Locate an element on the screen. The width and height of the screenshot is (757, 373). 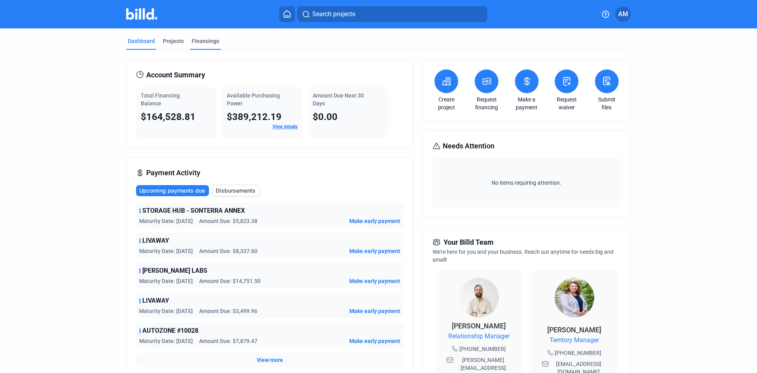
span: No items requiring attention. is located at coordinates (527, 183).